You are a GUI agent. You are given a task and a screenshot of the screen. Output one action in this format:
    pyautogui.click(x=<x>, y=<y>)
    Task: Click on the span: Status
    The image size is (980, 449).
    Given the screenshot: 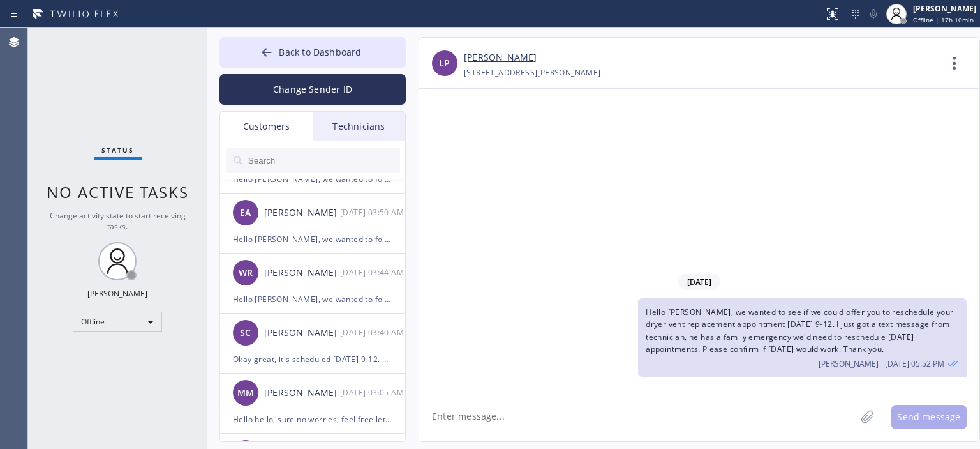 What is the action you would take?
    pyautogui.click(x=117, y=150)
    